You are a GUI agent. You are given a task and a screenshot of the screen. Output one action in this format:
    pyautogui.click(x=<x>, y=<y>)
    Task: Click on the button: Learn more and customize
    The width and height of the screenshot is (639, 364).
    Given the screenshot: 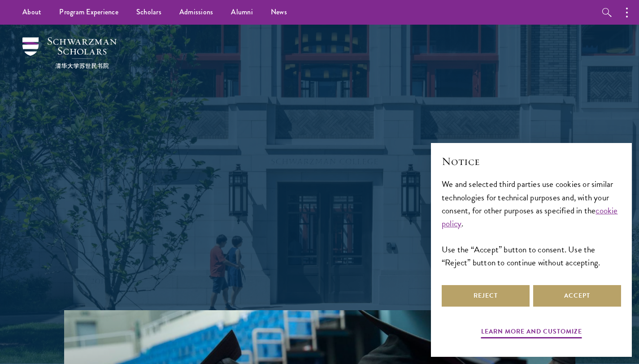 What is the action you would take?
    pyautogui.click(x=531, y=333)
    